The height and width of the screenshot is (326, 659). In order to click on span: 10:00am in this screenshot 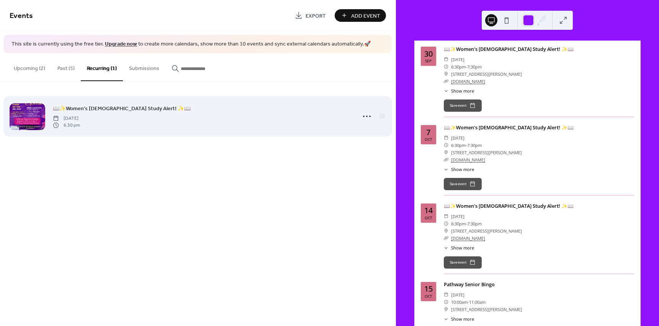, I will do `click(459, 302)`.